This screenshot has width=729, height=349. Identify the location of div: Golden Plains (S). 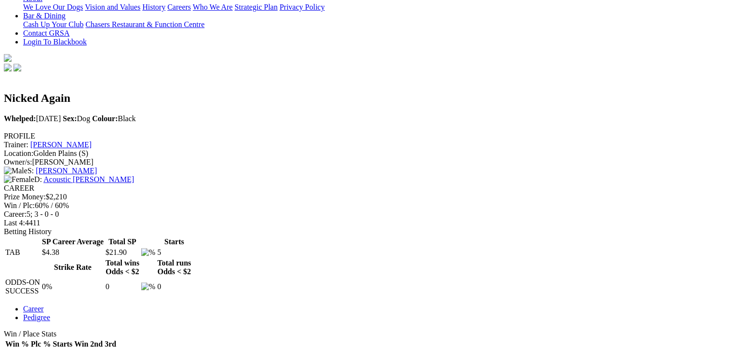
(364, 153).